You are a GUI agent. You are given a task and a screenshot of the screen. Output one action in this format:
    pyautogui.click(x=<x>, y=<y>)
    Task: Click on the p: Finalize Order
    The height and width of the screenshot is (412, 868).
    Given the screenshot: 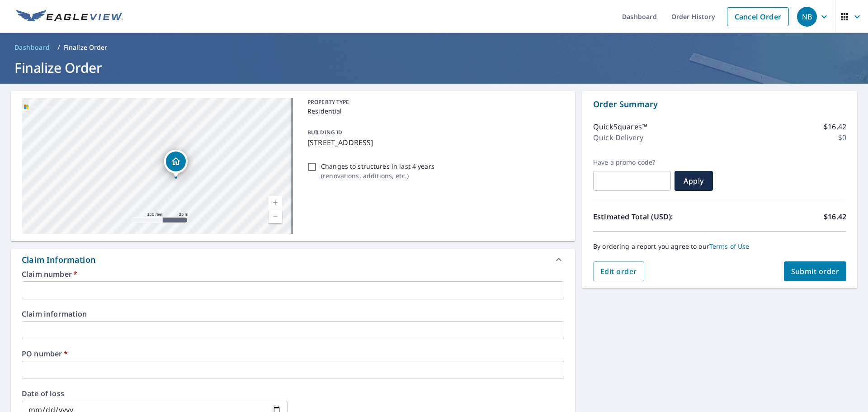 What is the action you would take?
    pyautogui.click(x=86, y=48)
    